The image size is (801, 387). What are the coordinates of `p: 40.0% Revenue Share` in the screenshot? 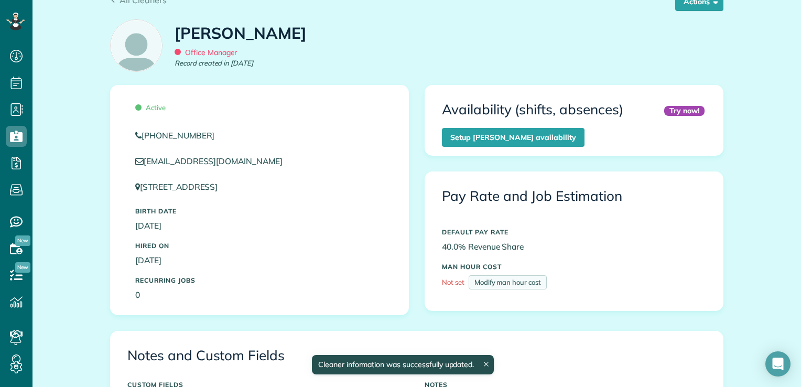 It's located at (574, 246).